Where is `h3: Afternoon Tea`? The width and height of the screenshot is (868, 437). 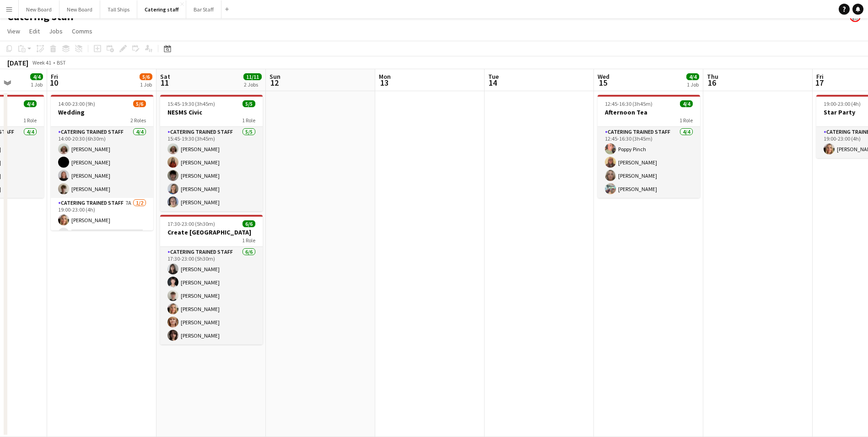
h3: Afternoon Tea is located at coordinates (649, 113).